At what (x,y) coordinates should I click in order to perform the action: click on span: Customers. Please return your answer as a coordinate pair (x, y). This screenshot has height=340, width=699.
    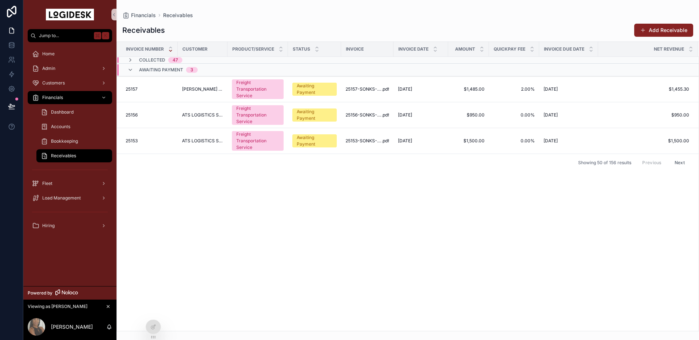
    Looking at the image, I should click on (54, 83).